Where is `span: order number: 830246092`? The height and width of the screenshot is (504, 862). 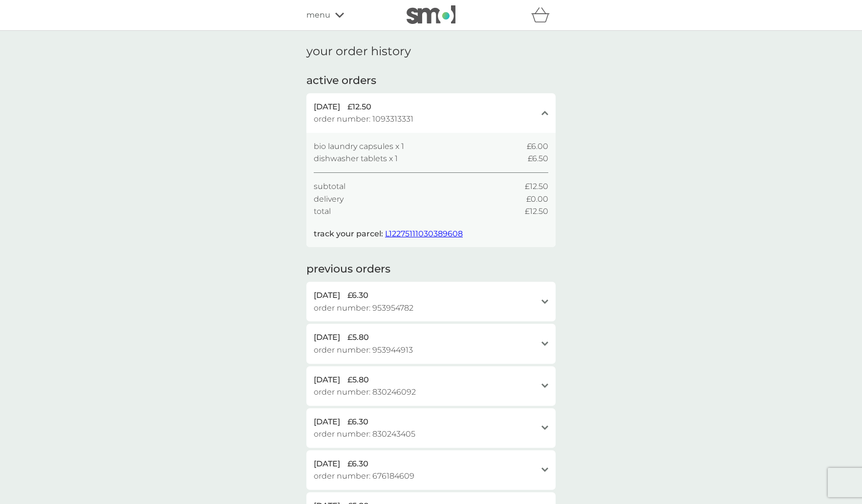 span: order number: 830246092 is located at coordinates (364, 392).